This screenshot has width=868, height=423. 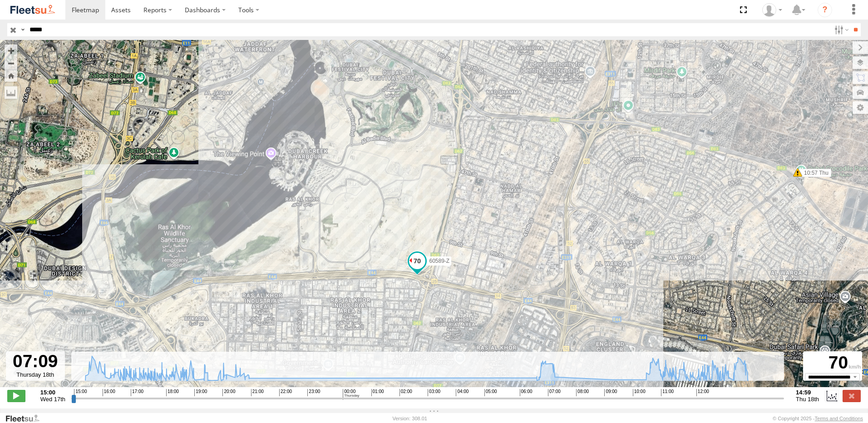 What do you see at coordinates (582, 392) in the screenshot?
I see `span: 08:00` at bounding box center [582, 392].